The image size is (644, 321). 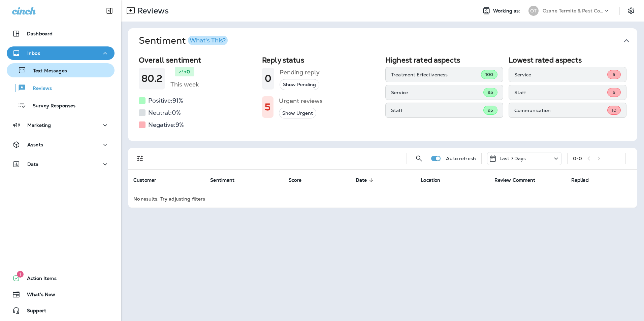 I want to click on p: Text Messages, so click(x=46, y=71).